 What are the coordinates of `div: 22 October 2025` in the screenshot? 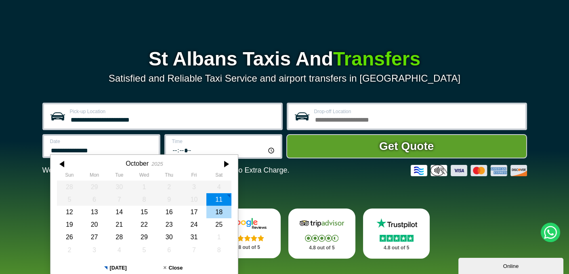 It's located at (144, 224).